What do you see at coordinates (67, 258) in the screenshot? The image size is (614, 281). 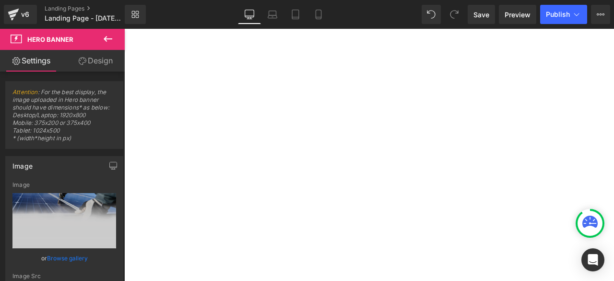 I see `a: Browse gallery` at bounding box center [67, 258].